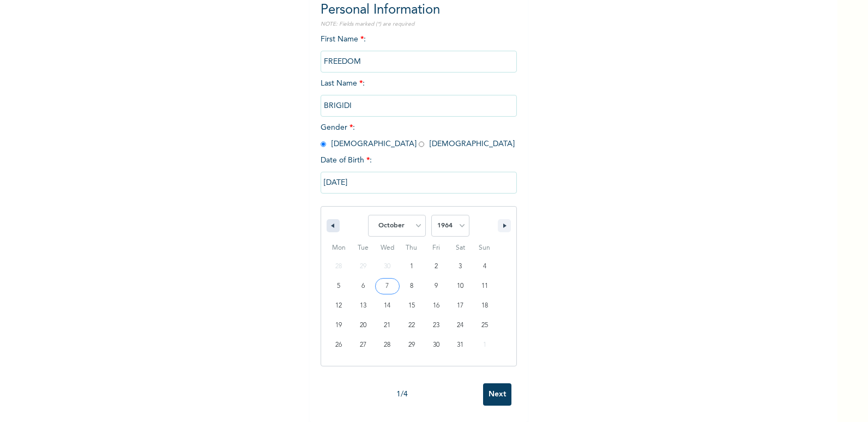  What do you see at coordinates (411, 345) in the screenshot?
I see `button: 29` at bounding box center [411, 345].